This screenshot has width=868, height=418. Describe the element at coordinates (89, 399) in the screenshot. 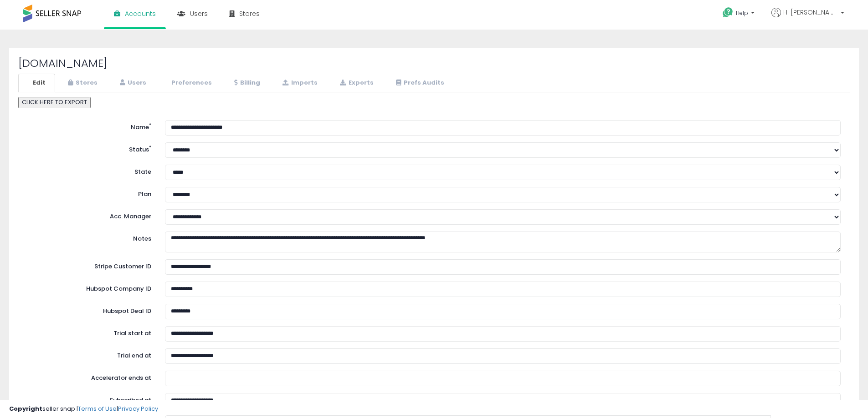

I see `label: Subscribed at` at that location.